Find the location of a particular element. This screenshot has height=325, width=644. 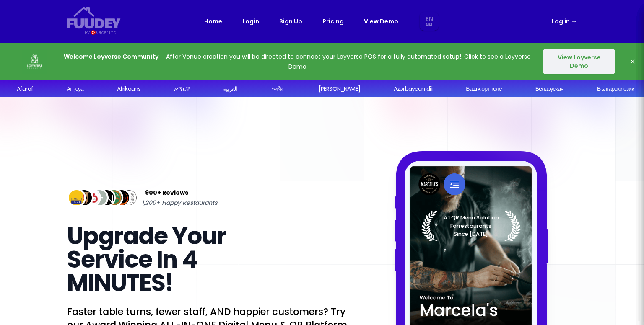

div: Azərbaycan dili is located at coordinates (413, 89).